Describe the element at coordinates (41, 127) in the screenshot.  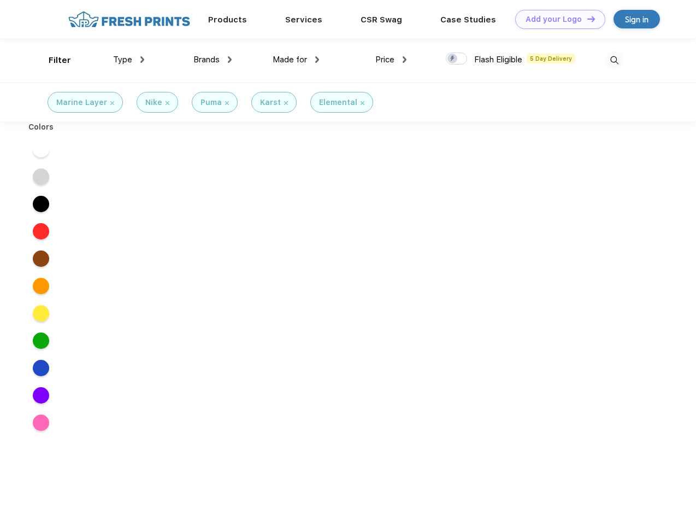
I see `div: Colors` at that location.